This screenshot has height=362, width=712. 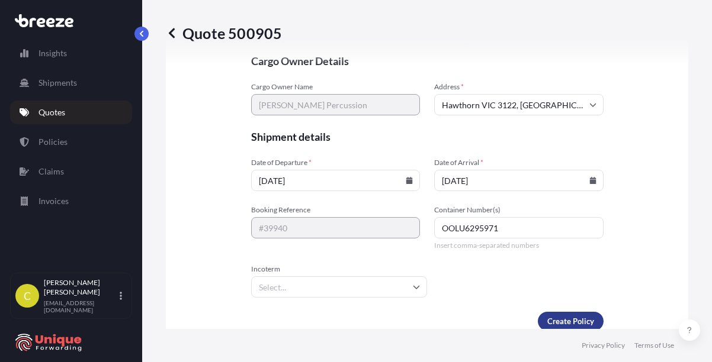 I want to click on span: Date of Departure, so click(x=336, y=163).